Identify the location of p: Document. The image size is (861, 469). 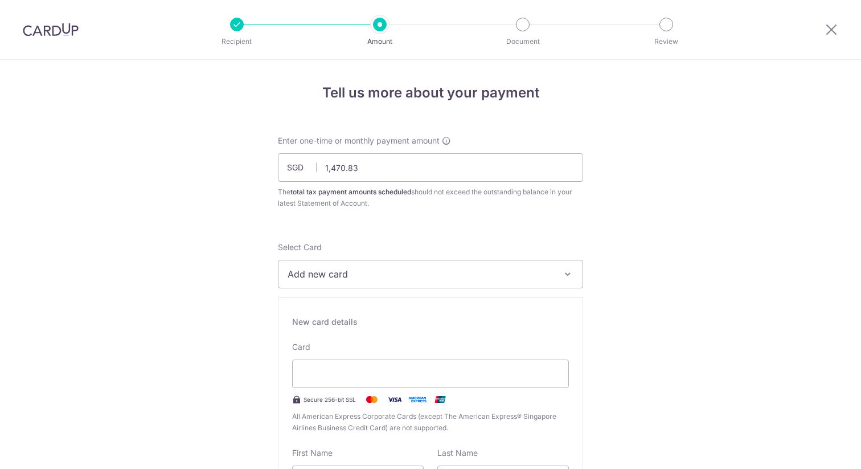
(523, 42).